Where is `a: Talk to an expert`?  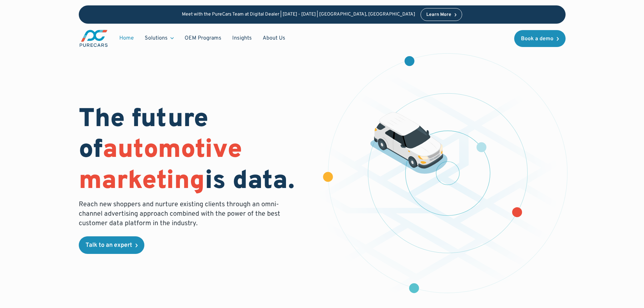
a: Talk to an expert is located at coordinates (112, 245).